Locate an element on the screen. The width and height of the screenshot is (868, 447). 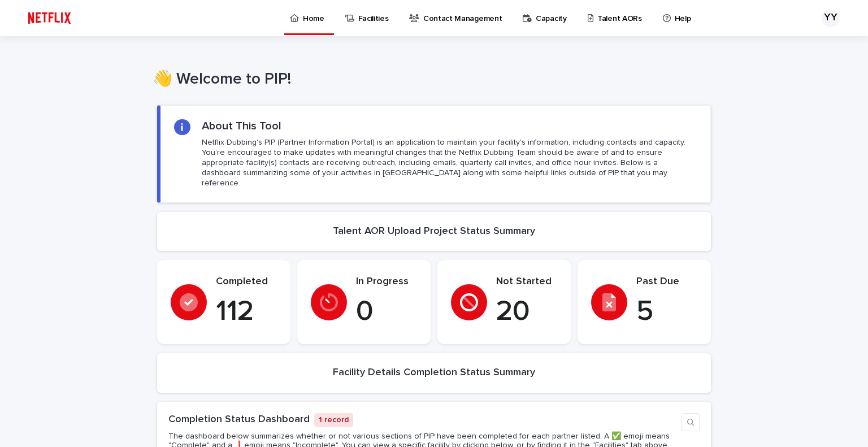
p: Not Started is located at coordinates (527, 282).